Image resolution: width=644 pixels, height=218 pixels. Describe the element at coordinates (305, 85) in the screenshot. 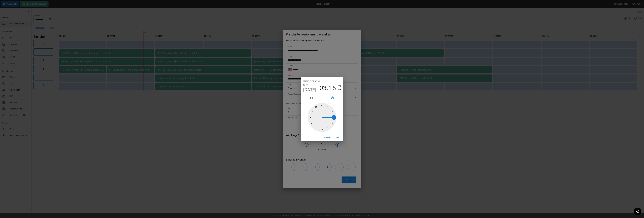

I see `span: 2025` at that location.